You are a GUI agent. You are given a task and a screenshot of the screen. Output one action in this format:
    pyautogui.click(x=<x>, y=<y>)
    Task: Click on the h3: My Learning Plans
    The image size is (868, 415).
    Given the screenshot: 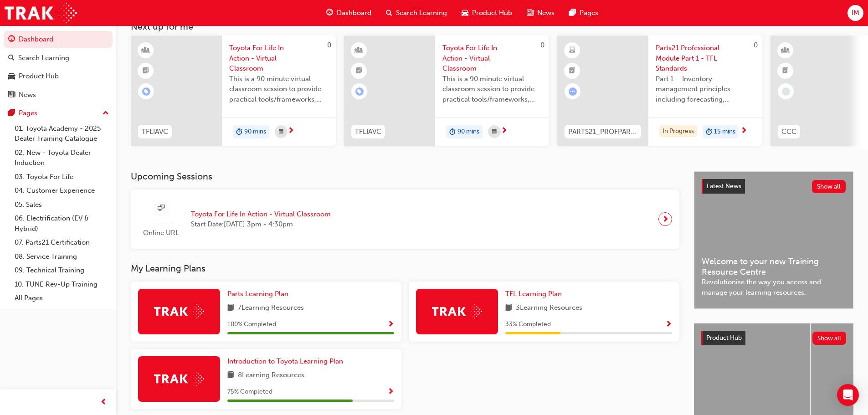 What is the action you would take?
    pyautogui.click(x=405, y=268)
    